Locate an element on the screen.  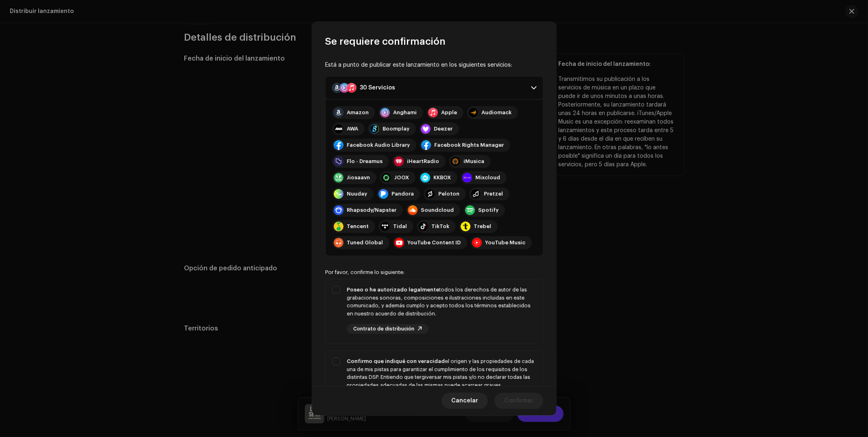
div: todos los derechos de autor de las grabaciones sonoras, composiciones e ilustraciones incluidas e... is located at coordinates (441, 302).